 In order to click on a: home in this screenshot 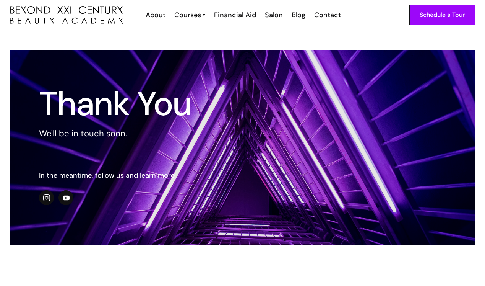, I will do `click(67, 15)`.